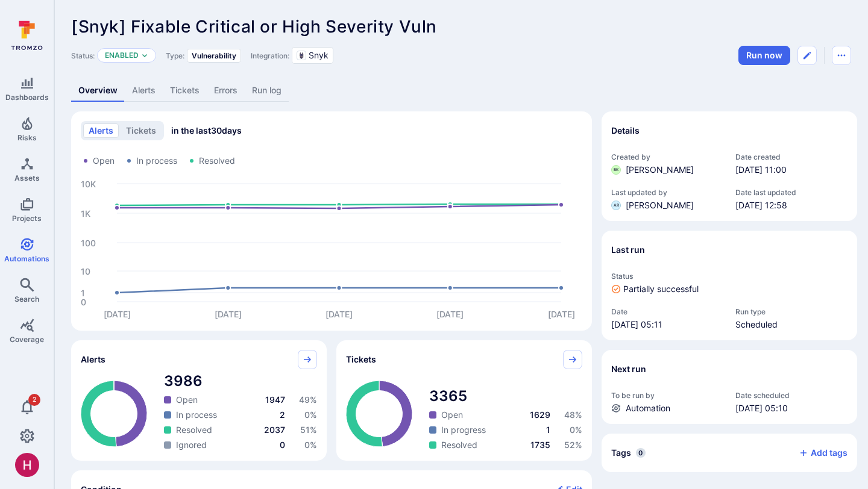 The height and width of the screenshot is (489, 868). What do you see at coordinates (184, 90) in the screenshot?
I see `a: Tickets` at bounding box center [184, 90].